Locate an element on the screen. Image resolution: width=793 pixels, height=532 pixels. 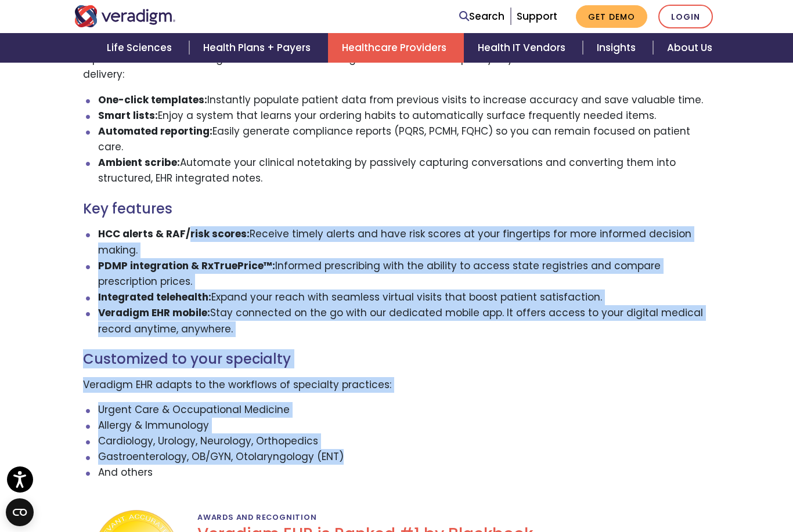
li: Enjoy a system that learns your ordering habits to automatically surface frequently needed items. is located at coordinates (404, 115).